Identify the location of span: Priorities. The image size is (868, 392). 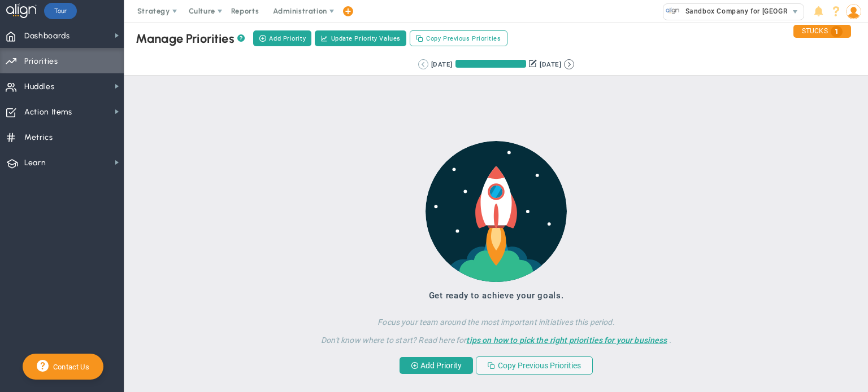
(41, 62).